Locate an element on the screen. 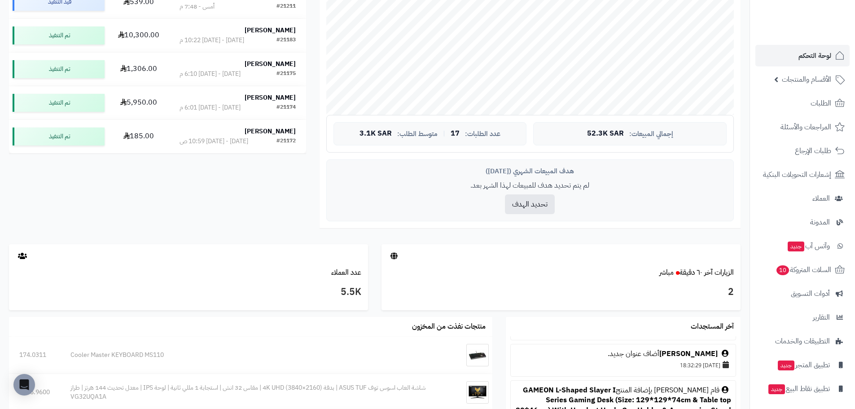 The height and width of the screenshot is (409, 855). a: الزيارات آخر ٦٠ دقيقةمباشر is located at coordinates (697, 272).